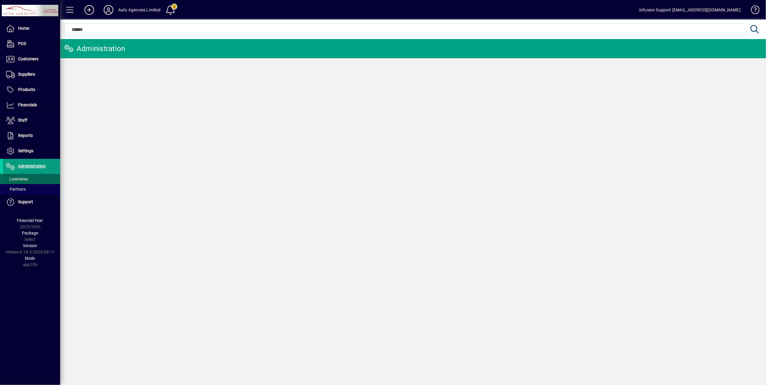 The width and height of the screenshot is (766, 385). What do you see at coordinates (139, 10) in the screenshot?
I see `div: Auto Agencies Limited` at bounding box center [139, 10].